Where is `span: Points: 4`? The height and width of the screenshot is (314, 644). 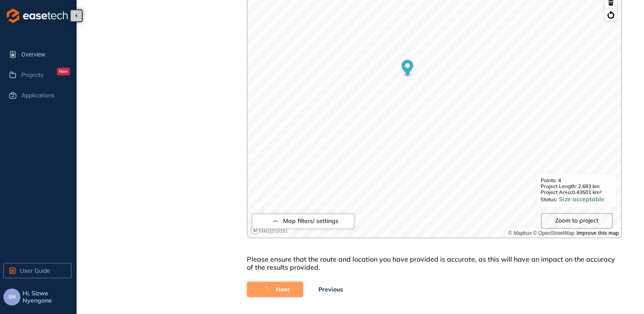
span: Points: 4 is located at coordinates (577, 181).